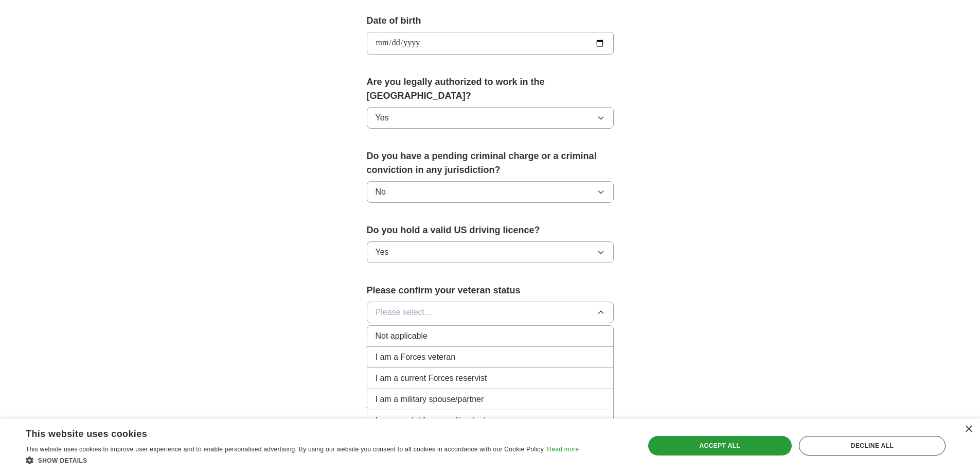  Describe the element at coordinates (302, 460) in the screenshot. I see `div: Show details` at that location.